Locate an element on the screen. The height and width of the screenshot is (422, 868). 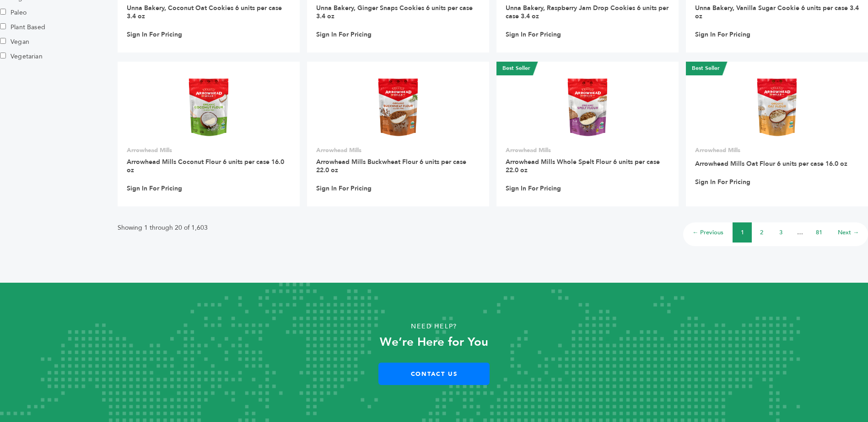
p: Showing 1 through 20 of 1,603 is located at coordinates (163, 228).